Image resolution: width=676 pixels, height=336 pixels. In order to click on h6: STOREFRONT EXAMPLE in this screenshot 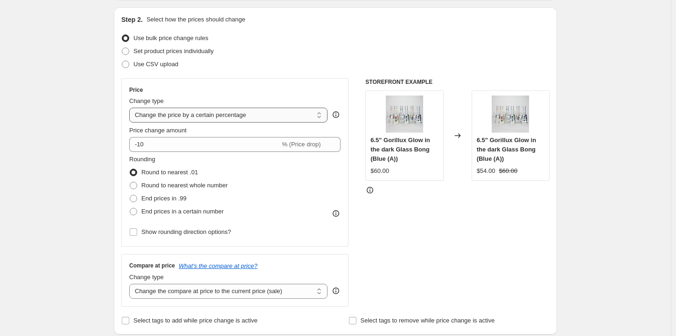, I will do `click(457, 82)`.